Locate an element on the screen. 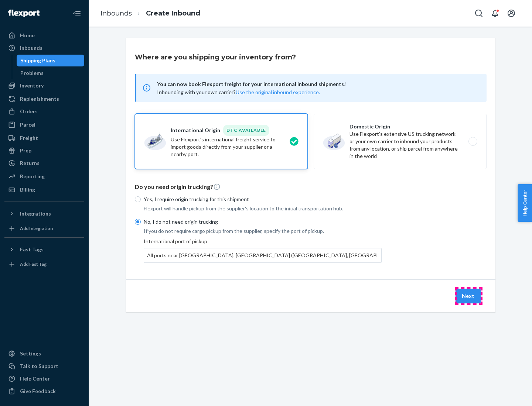  div: Returns is located at coordinates (29, 163).